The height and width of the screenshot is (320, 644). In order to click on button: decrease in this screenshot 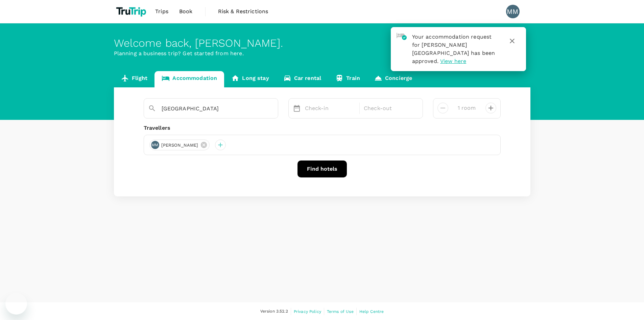, I will do `click(491, 108)`.